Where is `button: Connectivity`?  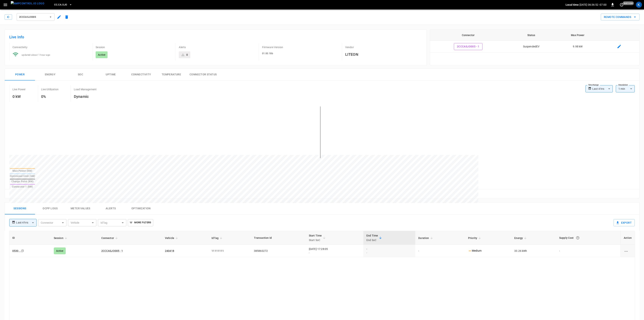
button: Connectivity is located at coordinates (141, 74).